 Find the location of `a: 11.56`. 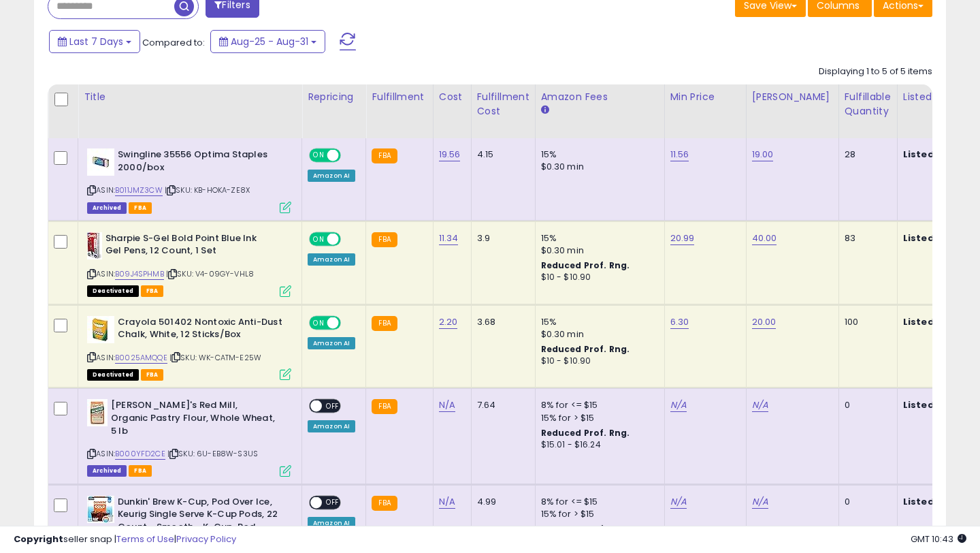

a: 11.56 is located at coordinates (680, 155).